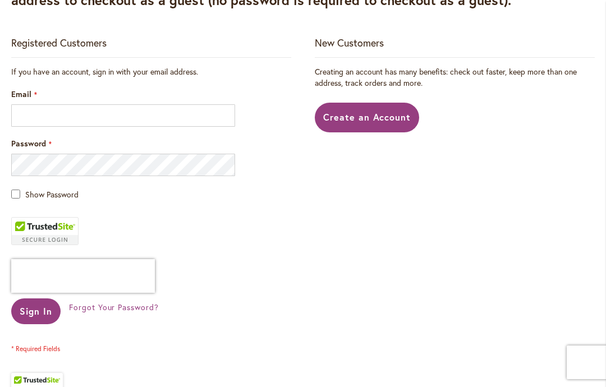  I want to click on span: Sign In, so click(36, 311).